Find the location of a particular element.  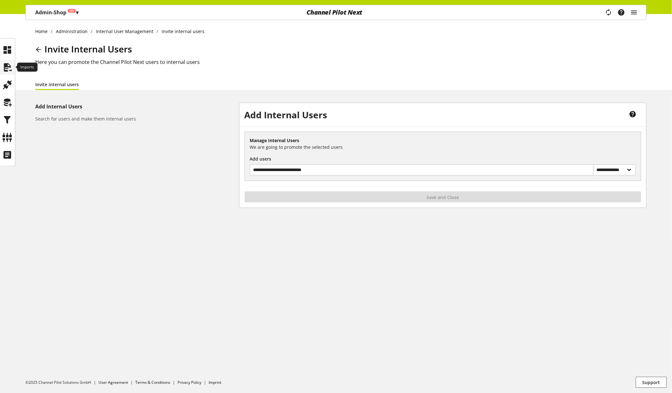

a: Invite internal users is located at coordinates (57, 84).